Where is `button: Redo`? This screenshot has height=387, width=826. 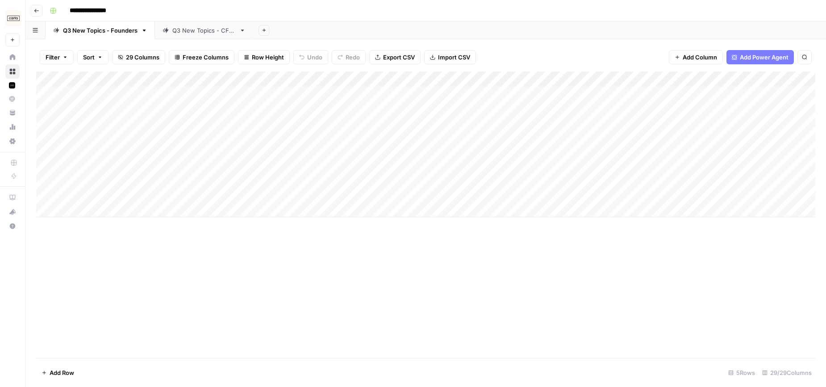 button: Redo is located at coordinates (349, 57).